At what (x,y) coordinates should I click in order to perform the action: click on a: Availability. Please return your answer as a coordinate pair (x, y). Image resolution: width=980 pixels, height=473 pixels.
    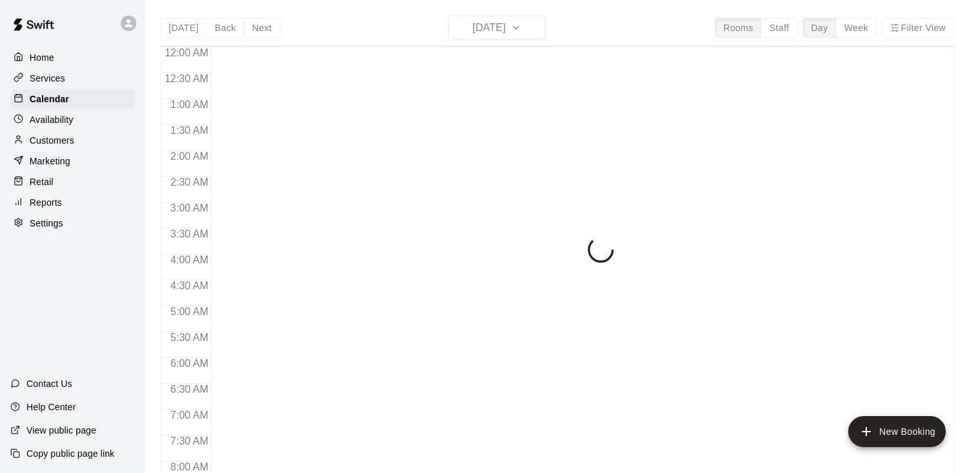
    Looking at the image, I should click on (72, 119).